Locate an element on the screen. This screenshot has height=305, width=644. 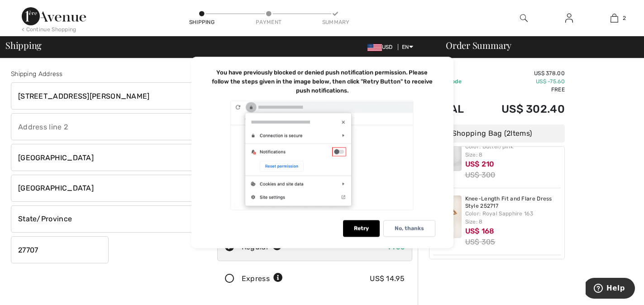
img: My Bag is located at coordinates (614, 18).